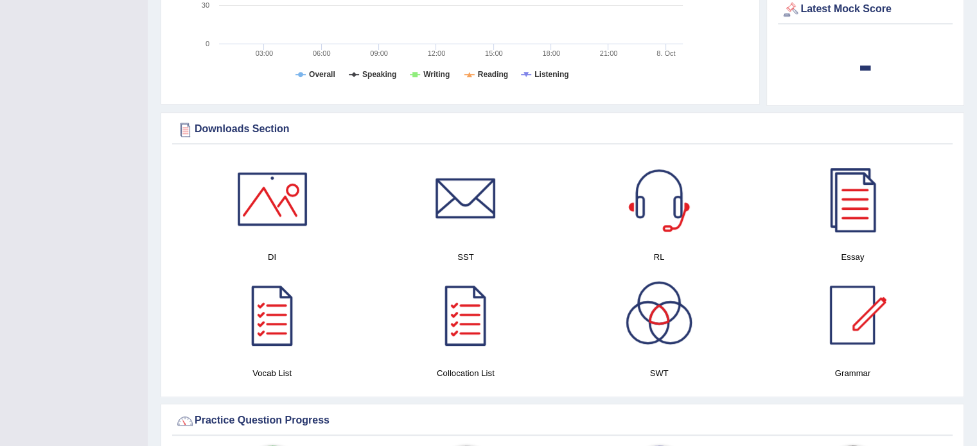  I want to click on text: 15:00, so click(494, 53).